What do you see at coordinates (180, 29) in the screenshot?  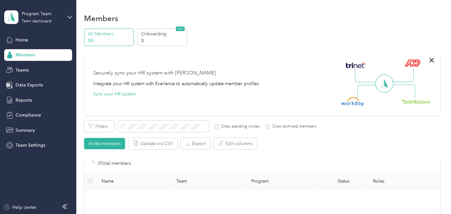 I see `span: NEW` at bounding box center [180, 29].